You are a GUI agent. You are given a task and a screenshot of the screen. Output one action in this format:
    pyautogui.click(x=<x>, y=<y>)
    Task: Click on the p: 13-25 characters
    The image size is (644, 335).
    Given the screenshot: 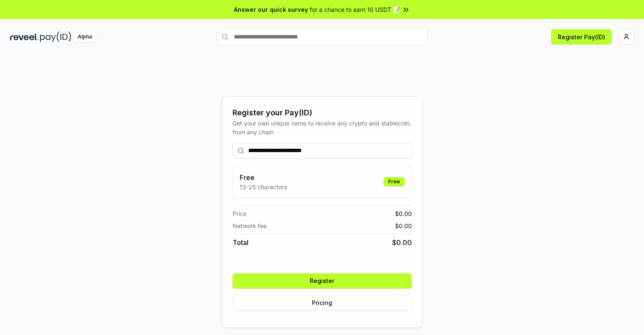 What is the action you would take?
    pyautogui.click(x=264, y=187)
    